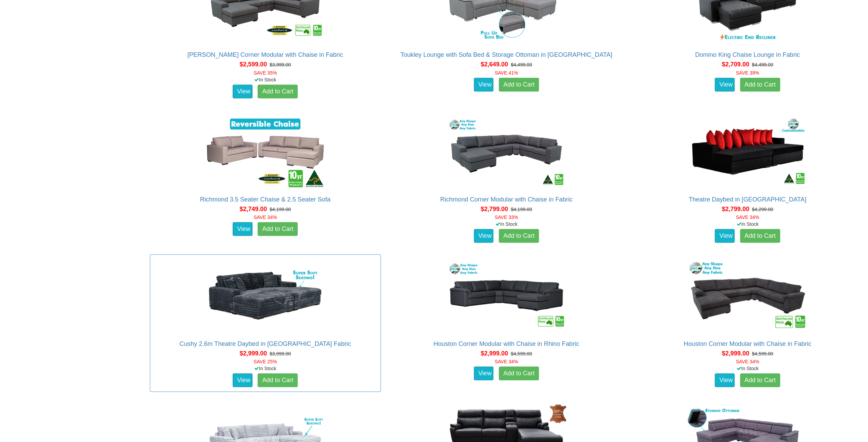 This screenshot has height=442, width=868. What do you see at coordinates (266, 362) in the screenshot?
I see `font: SAVE 25%` at bounding box center [266, 362].